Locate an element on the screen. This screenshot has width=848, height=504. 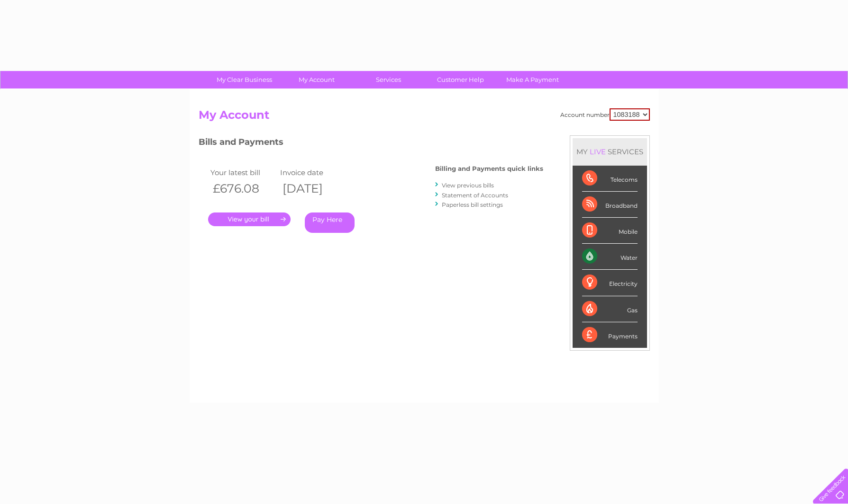
div: Telecoms is located at coordinates (610, 179).